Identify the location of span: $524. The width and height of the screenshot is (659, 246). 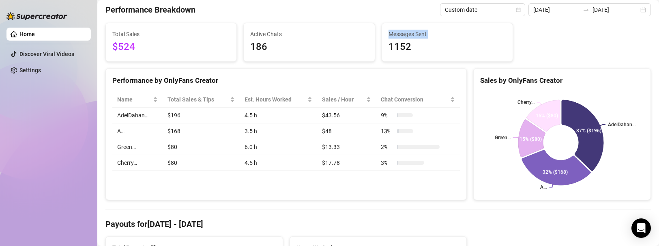
(171, 47).